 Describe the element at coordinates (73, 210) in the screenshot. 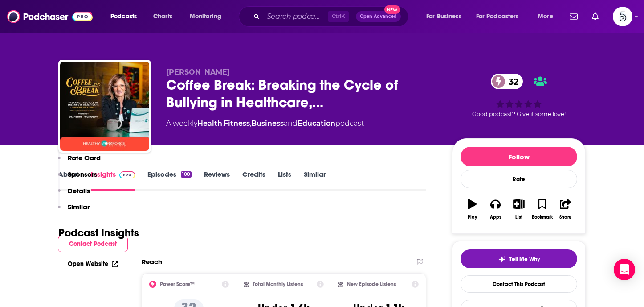

I see `button: Similar` at that location.